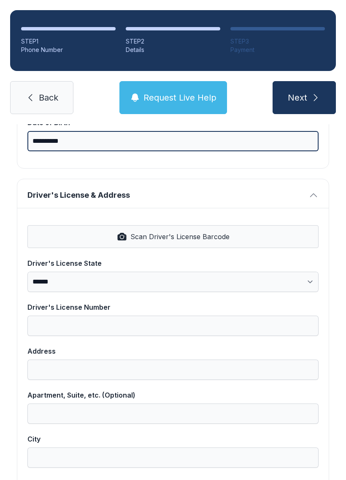 The height and width of the screenshot is (480, 346). Describe the element at coordinates (278, 50) in the screenshot. I see `div: Payment` at that location.